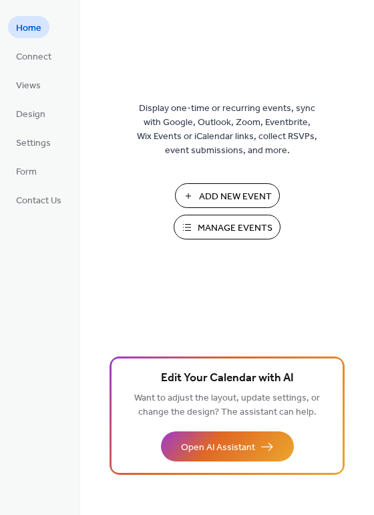 The image size is (374, 515). I want to click on a: Connect, so click(33, 56).